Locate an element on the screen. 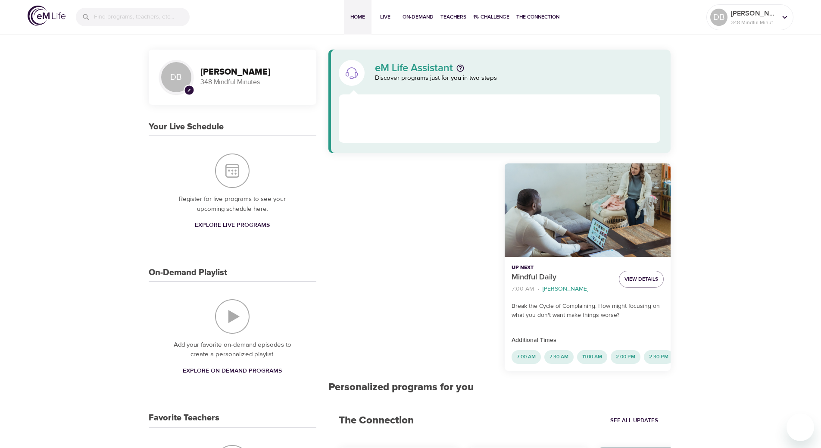 The height and width of the screenshot is (448, 821). a: See All Updates is located at coordinates (634, 420).